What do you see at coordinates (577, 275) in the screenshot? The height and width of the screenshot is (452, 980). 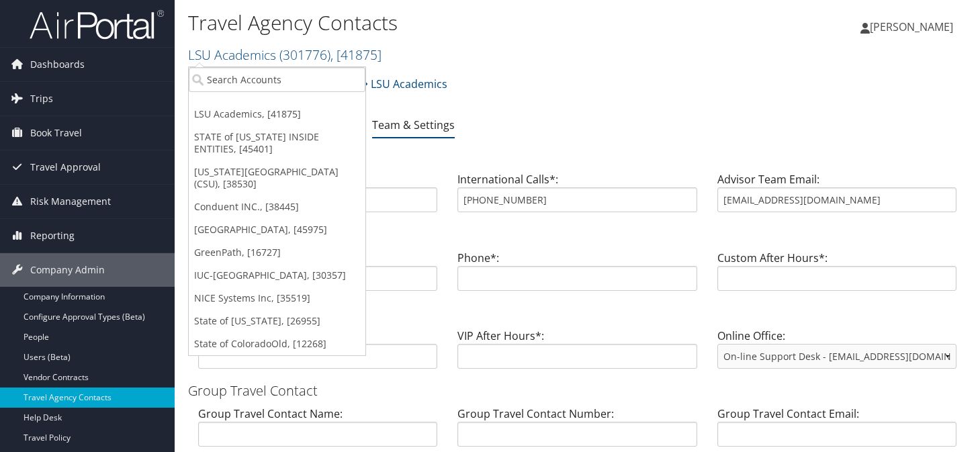 I see `div: Phone*:` at bounding box center [577, 275].